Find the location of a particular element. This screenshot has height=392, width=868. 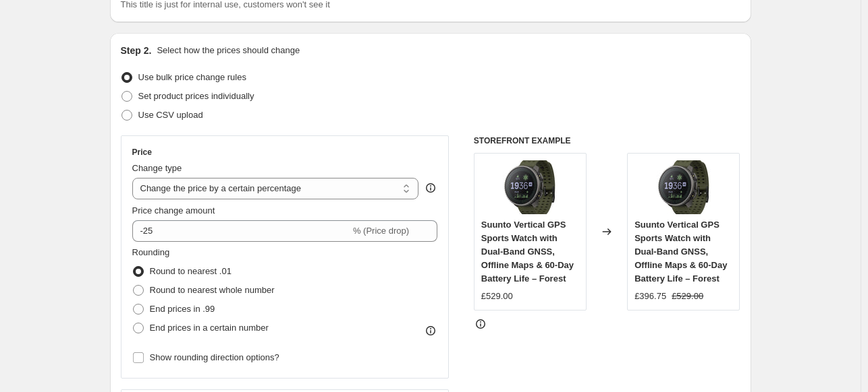

input: -15 is located at coordinates (241, 232).